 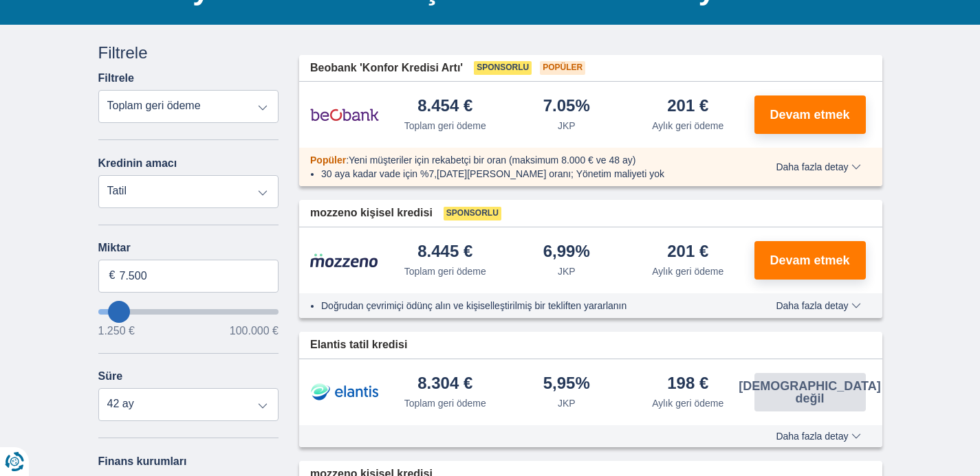 I want to click on font: Doğrudan çevrimiçi ödünç alın ve kişiselleştirilmiş bir tekliften yararlanın, so click(x=474, y=306).